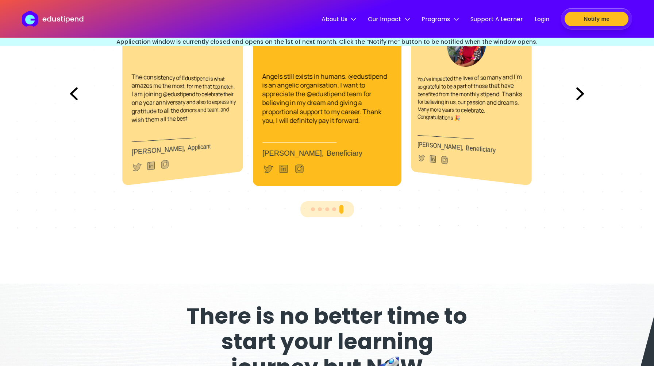 The image size is (654, 366). I want to click on span: Login, so click(542, 19).